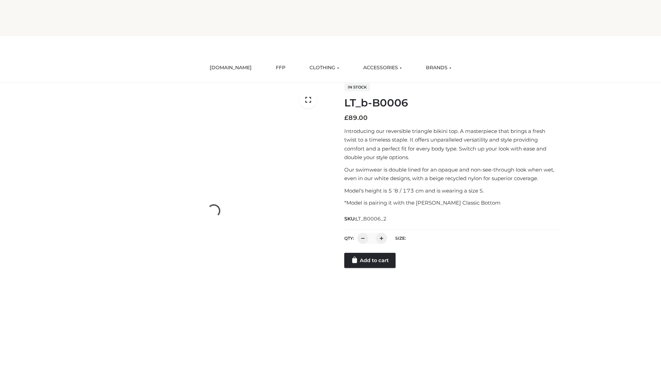 This screenshot has height=372, width=661. Describe the element at coordinates (356, 118) in the screenshot. I see `bdi: 89.00` at that location.